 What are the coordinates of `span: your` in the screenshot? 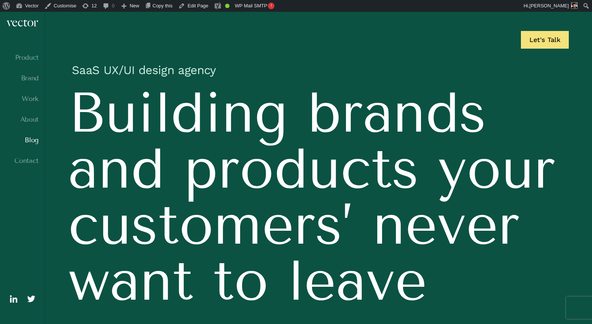 It's located at (496, 169).